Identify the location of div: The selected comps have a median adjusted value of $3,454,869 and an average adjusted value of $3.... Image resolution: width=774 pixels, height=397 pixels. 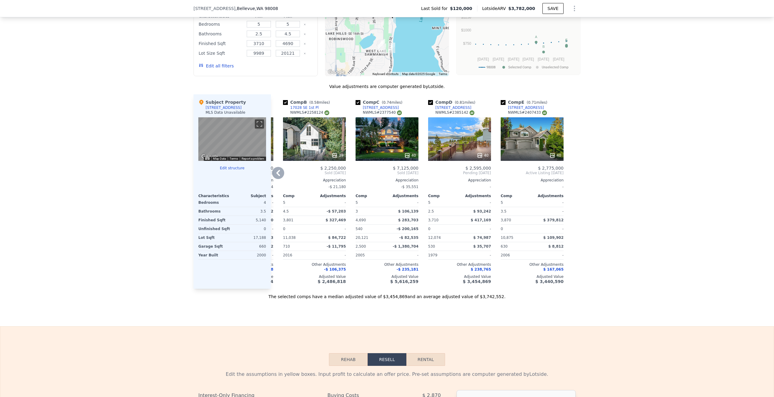
(387, 294).